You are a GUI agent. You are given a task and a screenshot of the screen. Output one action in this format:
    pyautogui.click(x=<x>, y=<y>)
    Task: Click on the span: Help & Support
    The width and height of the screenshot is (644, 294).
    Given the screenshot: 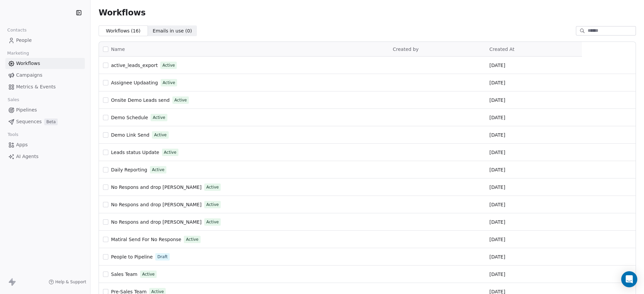 What is the action you would take?
    pyautogui.click(x=71, y=282)
    